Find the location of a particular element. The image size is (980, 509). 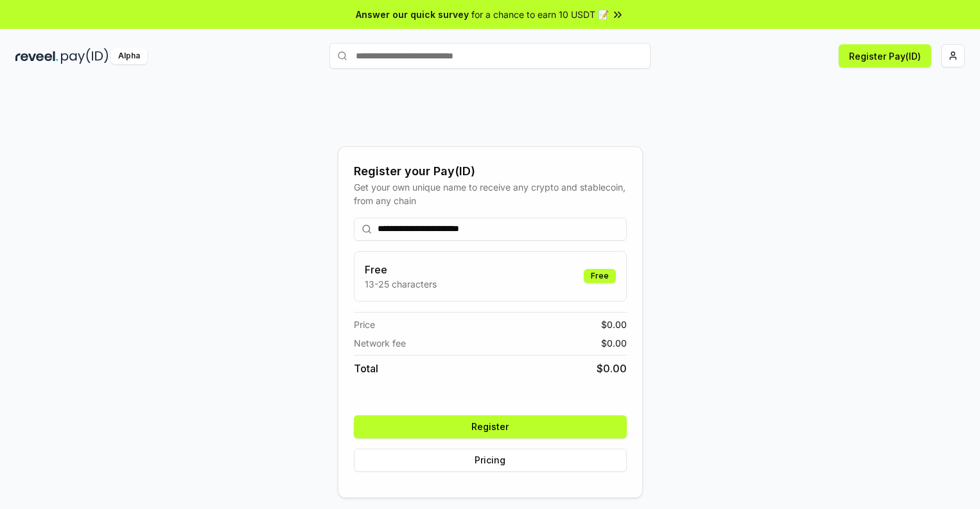

p: 13-25 characters is located at coordinates (401, 284).